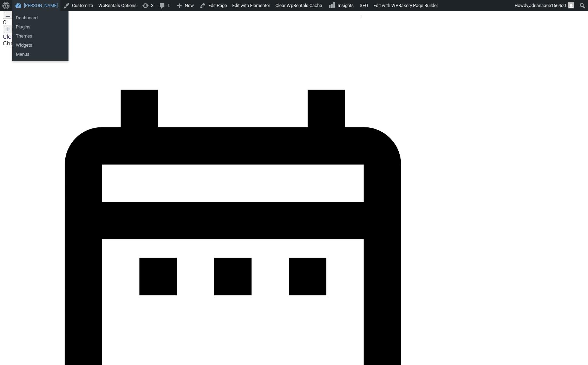  I want to click on a: Themes, so click(41, 36).